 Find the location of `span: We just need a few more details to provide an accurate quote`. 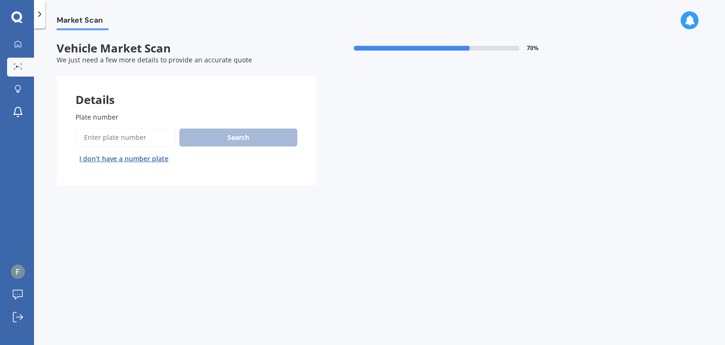

span: We just need a few more details to provide an accurate quote is located at coordinates (154, 59).